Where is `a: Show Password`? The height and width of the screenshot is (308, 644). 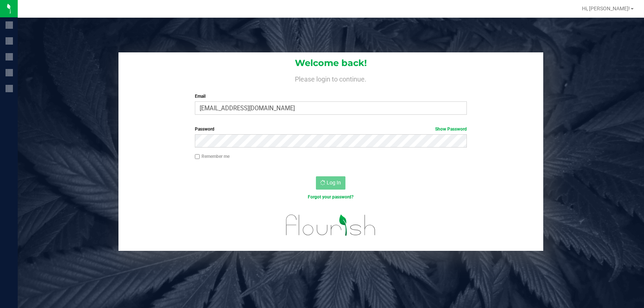 a: Show Password is located at coordinates (451, 129).